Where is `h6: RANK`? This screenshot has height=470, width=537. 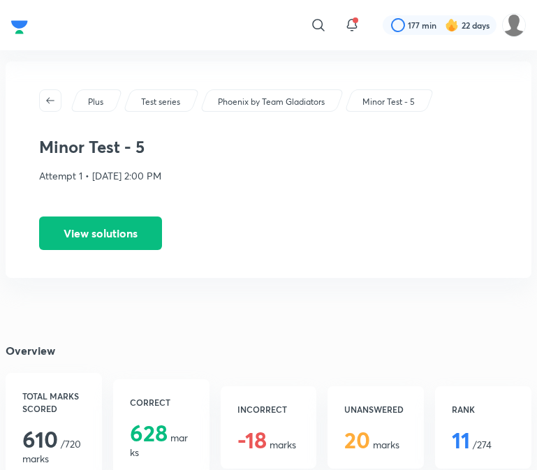 h6: RANK is located at coordinates (483, 409).